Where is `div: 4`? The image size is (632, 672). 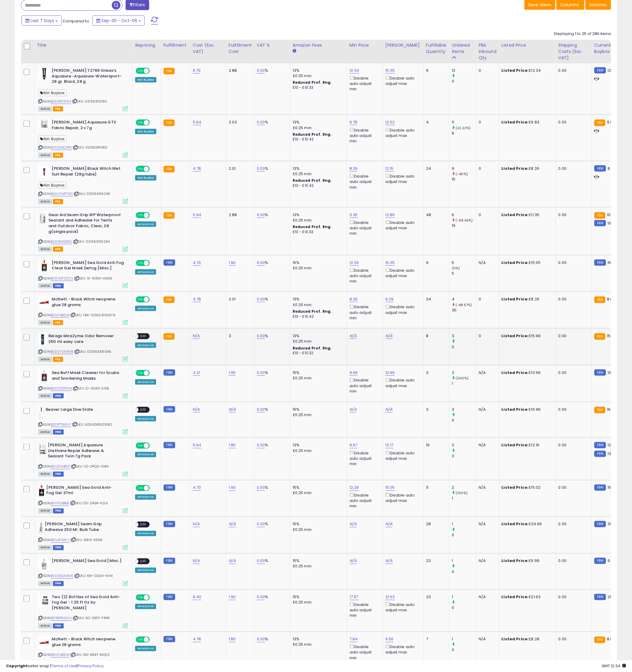 div: 4 is located at coordinates (464, 300).